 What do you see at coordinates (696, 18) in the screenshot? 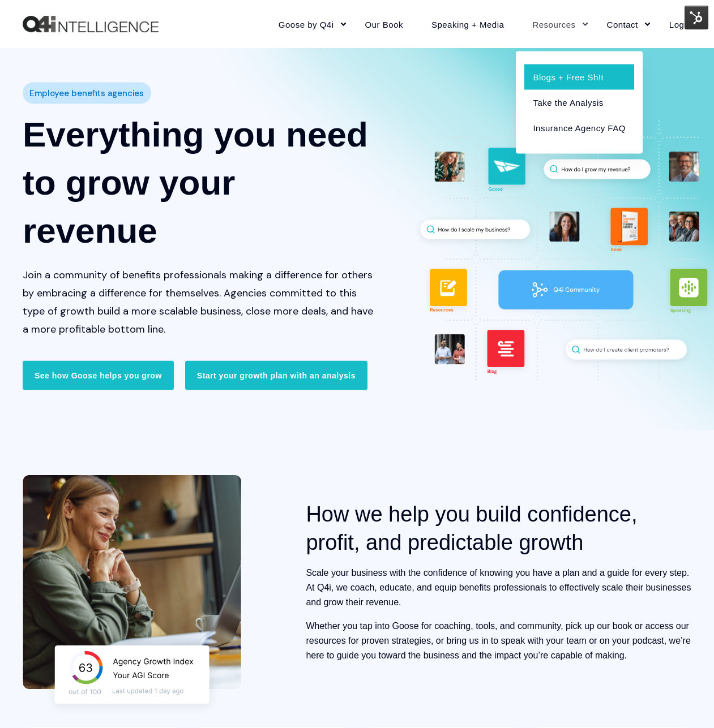
I see `img: HubSpot Tools Menu Toggle` at bounding box center [696, 18].